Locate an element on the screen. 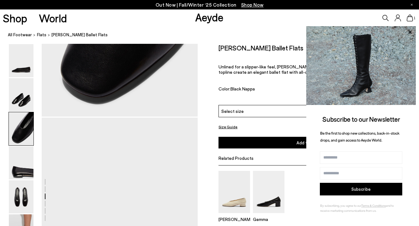  span: Select size is located at coordinates (232, 111).